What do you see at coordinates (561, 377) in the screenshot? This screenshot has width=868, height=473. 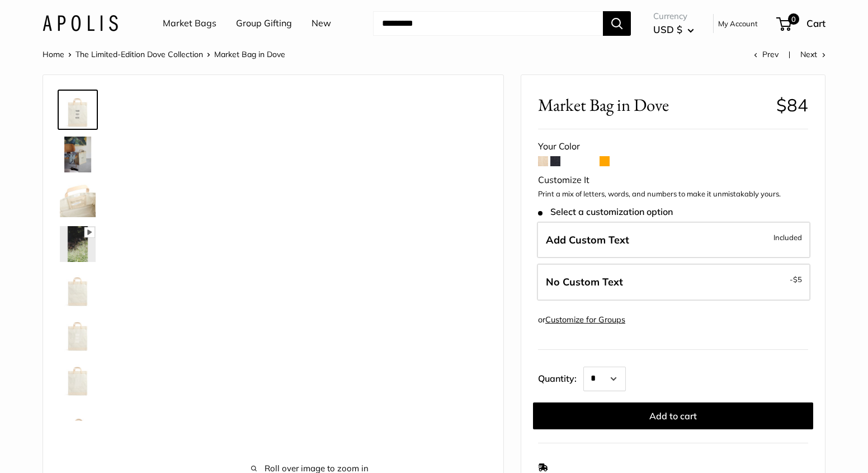 I see `label: Quantity:` at bounding box center [561, 377].